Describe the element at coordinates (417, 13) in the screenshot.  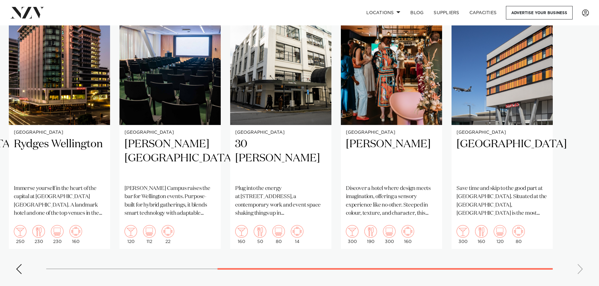
I see `a: BLOG` at that location.